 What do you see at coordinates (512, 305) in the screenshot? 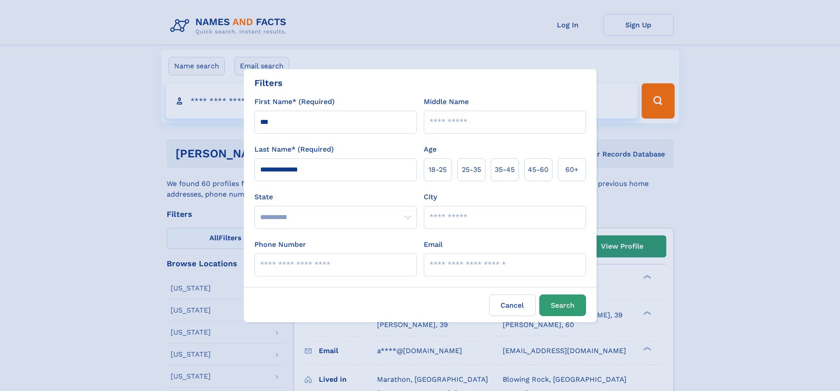
I see `label: Cancel` at bounding box center [512, 305].